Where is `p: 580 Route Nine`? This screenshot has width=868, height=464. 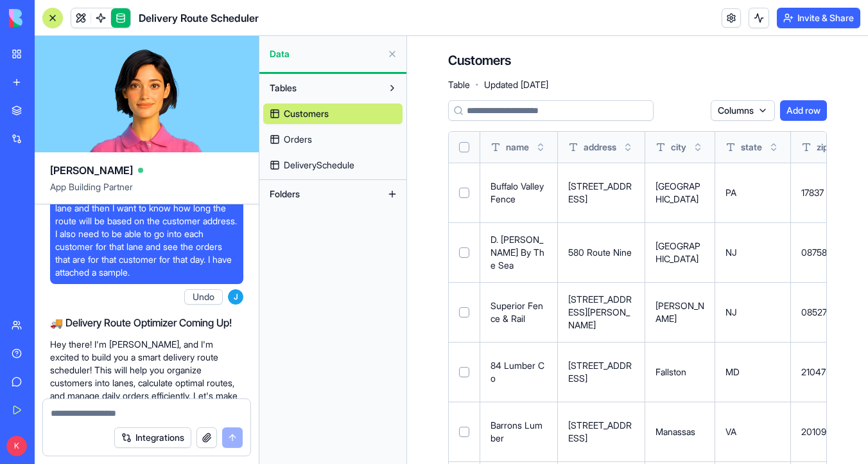 p: 580 Route Nine is located at coordinates (601, 252).